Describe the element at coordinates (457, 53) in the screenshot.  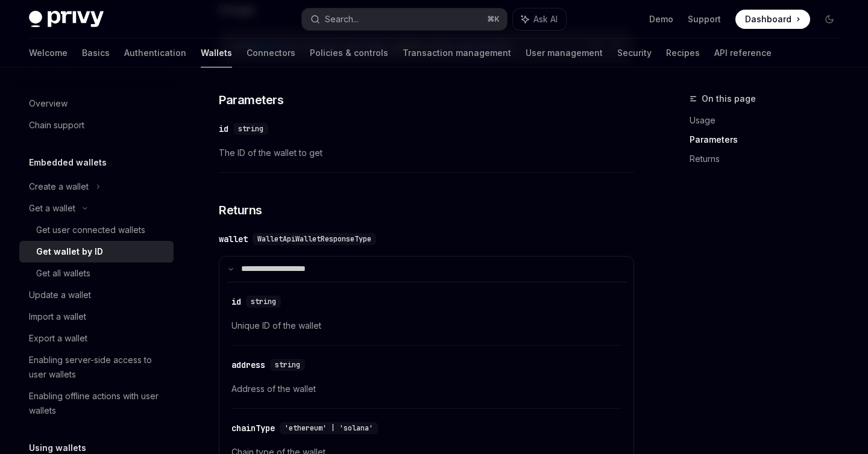
I see `a: Transaction management` at that location.